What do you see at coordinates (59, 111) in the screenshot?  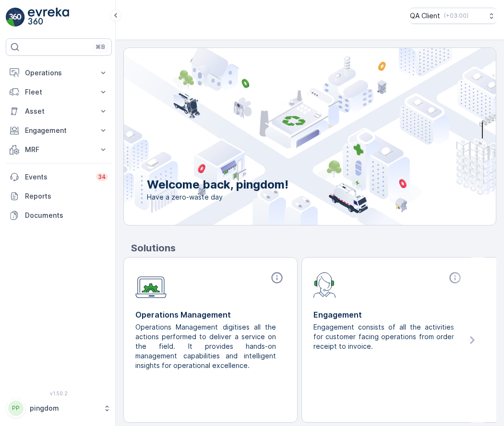 I see `button: Asset` at bounding box center [59, 111].